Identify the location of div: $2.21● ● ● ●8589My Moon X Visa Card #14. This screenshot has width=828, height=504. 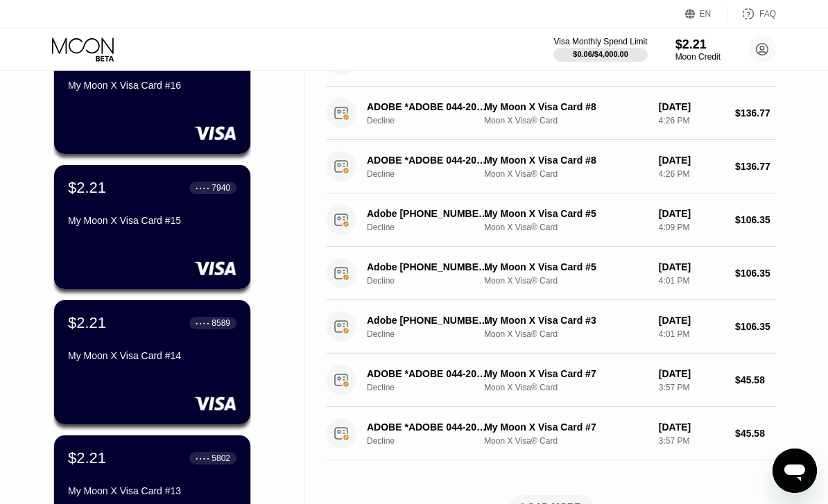
(152, 362).